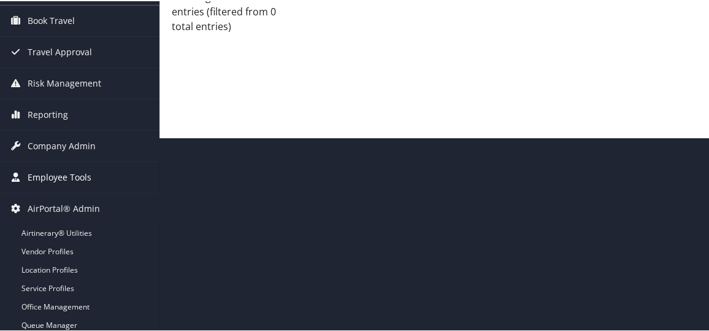  What do you see at coordinates (64, 82) in the screenshot?
I see `span: Risk Management` at bounding box center [64, 82].